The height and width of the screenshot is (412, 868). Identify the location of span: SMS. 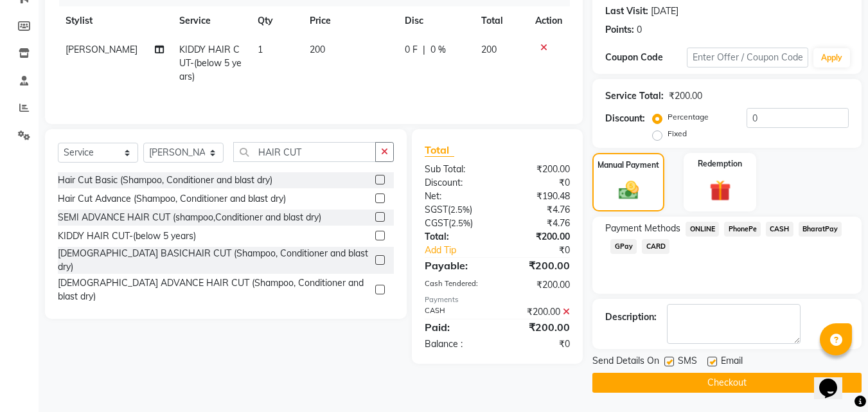
(687, 362).